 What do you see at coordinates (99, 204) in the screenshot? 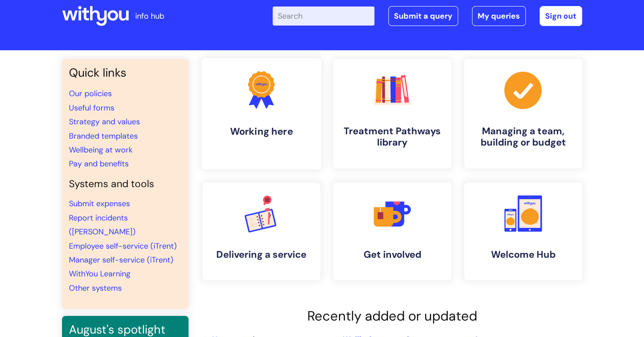
I see `a: Submit expenses` at bounding box center [99, 204].